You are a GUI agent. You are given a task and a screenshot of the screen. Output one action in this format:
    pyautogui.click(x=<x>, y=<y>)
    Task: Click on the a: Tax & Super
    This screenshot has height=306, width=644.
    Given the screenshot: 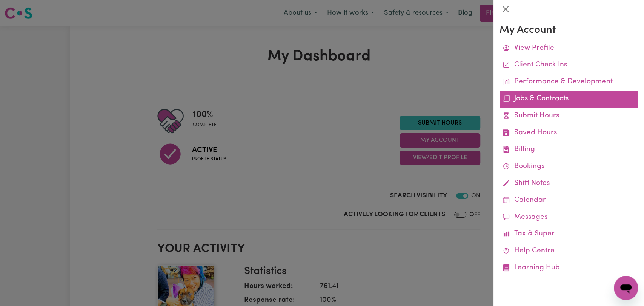 What is the action you would take?
    pyautogui.click(x=568, y=234)
    